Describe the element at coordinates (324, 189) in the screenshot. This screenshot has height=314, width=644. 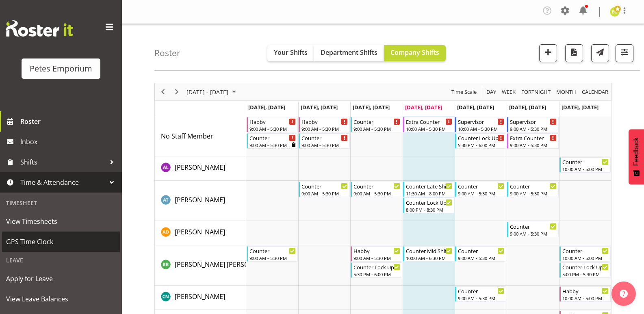
I see `div: Alex-Micheal Taniwha"s event - Counter Begin From Tuesday, September 2, 2025 at 9:00:00 AM GMT+12...` at that location.